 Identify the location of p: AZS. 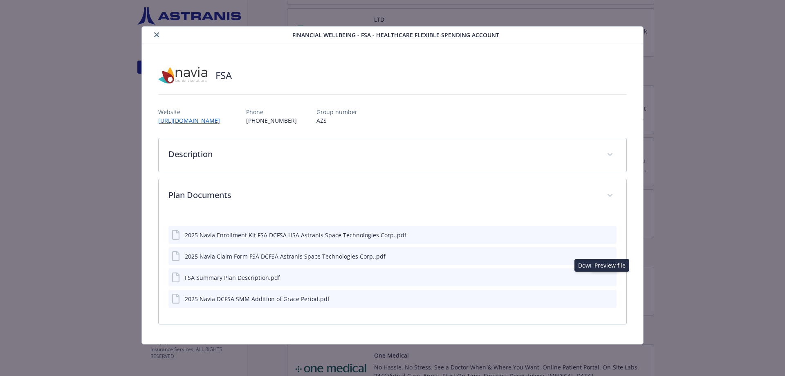
(337, 120).